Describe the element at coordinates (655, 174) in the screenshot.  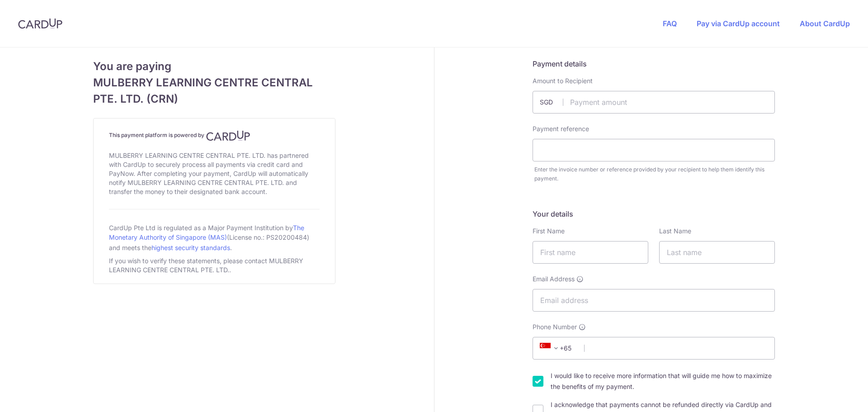
I see `div: Enter the invoice number or reference provided by your recipient to help them identify this payment.` at that location.